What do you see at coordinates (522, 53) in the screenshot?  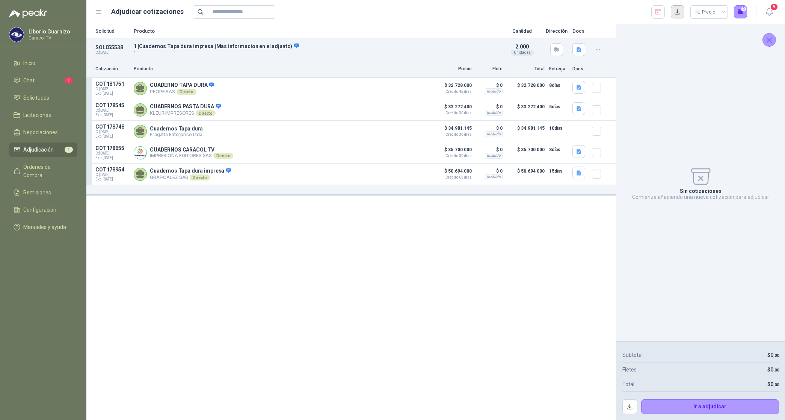 I see `div: Unidades` at bounding box center [522, 53].